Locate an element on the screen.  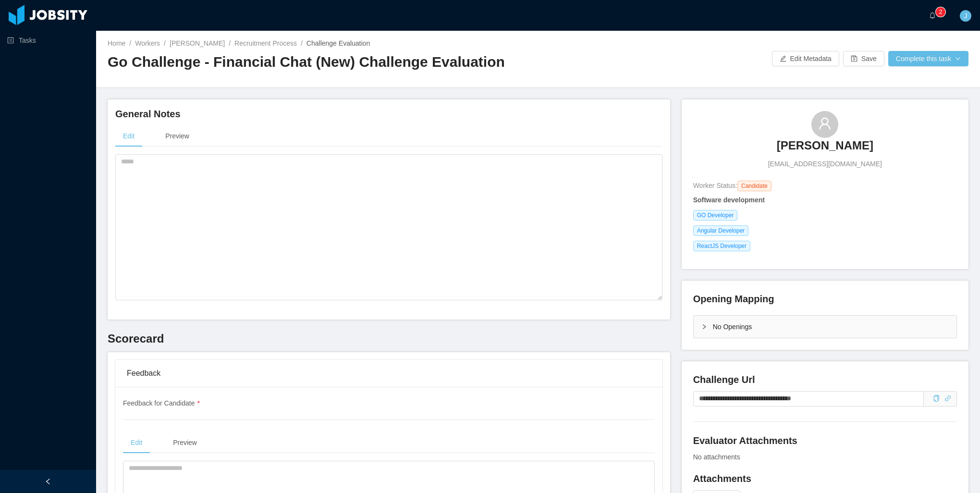
a: Home is located at coordinates (116, 43).